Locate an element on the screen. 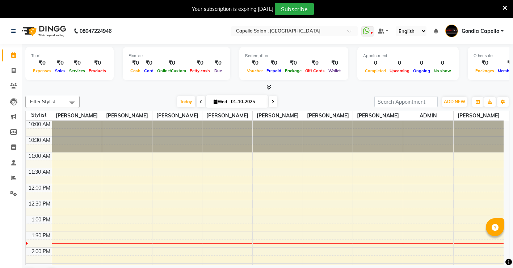 Image resolution: width=513 pixels, height=268 pixels. div: 11:30 AM is located at coordinates (39, 172).